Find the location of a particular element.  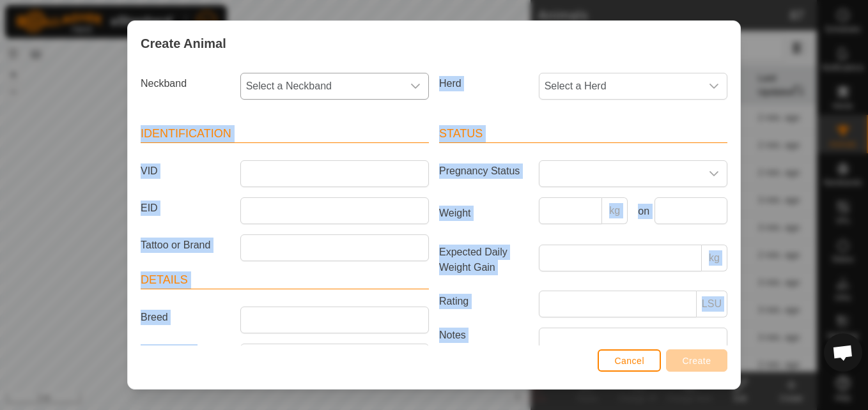

label: Weight is located at coordinates (484, 213).